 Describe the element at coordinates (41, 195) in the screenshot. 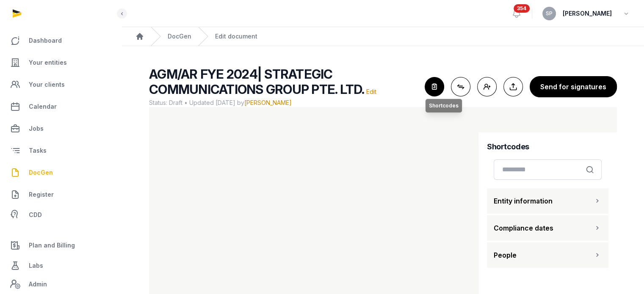

I see `span: Register` at that location.